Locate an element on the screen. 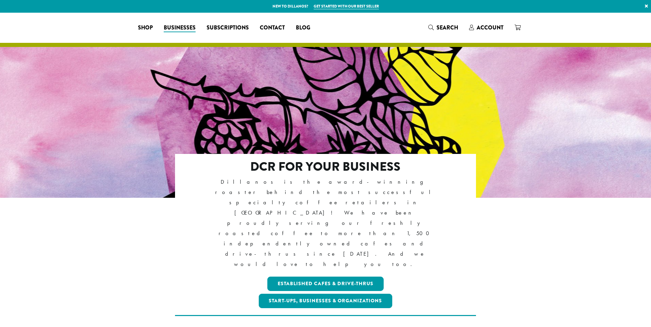 The image size is (651, 327). span: Shop is located at coordinates (145, 28).